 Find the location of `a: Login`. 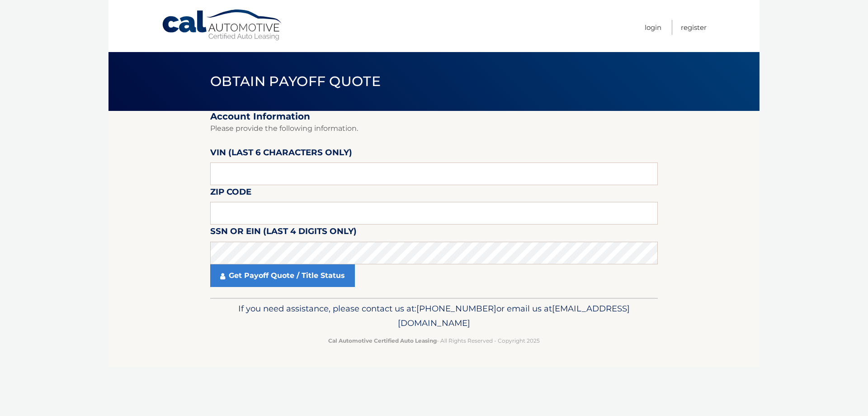

a: Login is located at coordinates (653, 27).